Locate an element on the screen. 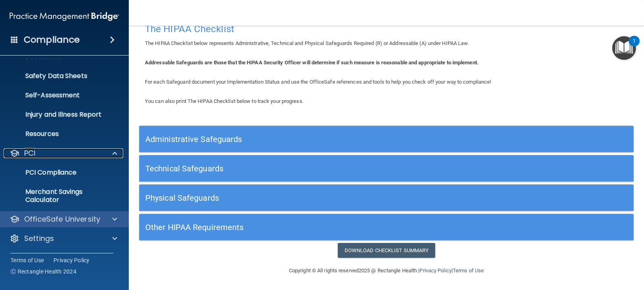 This screenshot has width=644, height=290. p: PCI Compliance is located at coordinates (60, 173).